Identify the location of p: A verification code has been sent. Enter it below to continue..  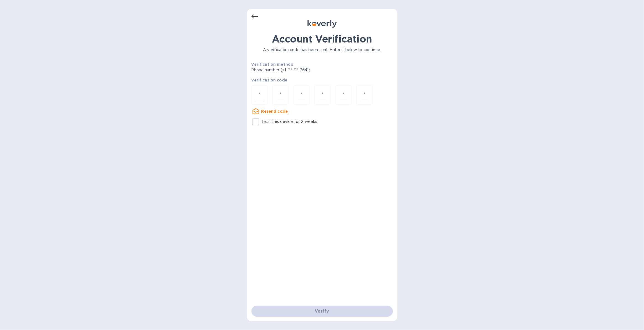
(322, 50).